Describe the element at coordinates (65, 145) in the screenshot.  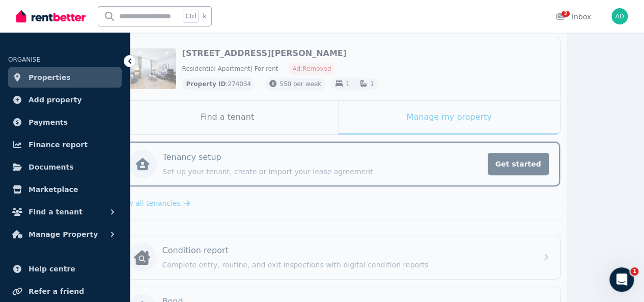
I see `a: Finance report` at that location.